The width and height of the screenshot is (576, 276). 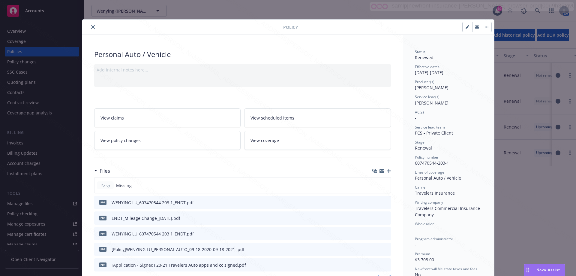 I want to click on div: [Policy]WENYING LU_PERSONAL AUTO_09-18-2020-09-18-2021 .pdf, so click(x=178, y=249).